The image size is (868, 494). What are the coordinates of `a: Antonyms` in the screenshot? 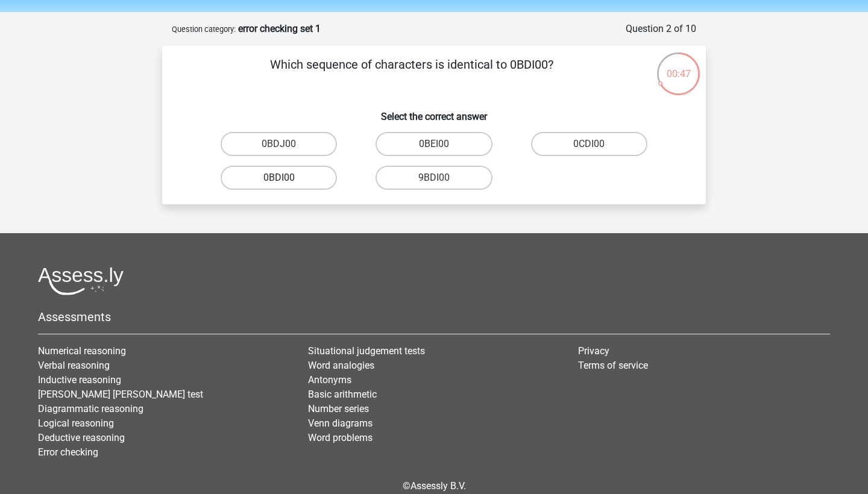 It's located at (330, 380).